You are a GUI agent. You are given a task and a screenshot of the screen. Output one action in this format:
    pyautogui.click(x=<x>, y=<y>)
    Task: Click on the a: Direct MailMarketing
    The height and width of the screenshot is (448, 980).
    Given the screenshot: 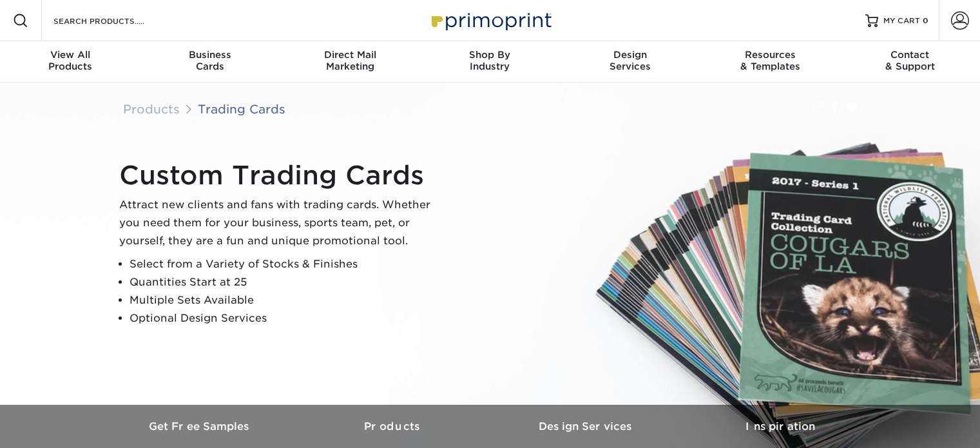 What is the action you would take?
    pyautogui.click(x=350, y=62)
    